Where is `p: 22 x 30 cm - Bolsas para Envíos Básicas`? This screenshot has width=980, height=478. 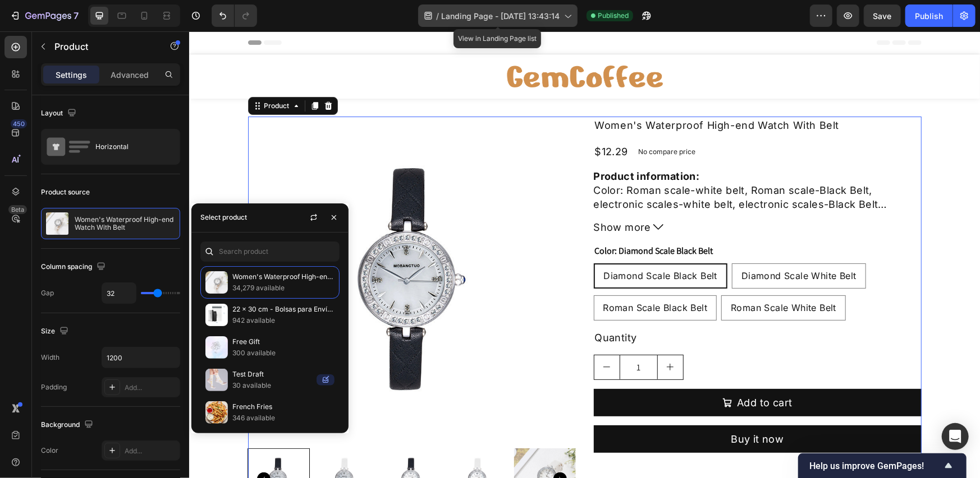
p: 22 x 30 cm - Bolsas para Envíos Básicas is located at coordinates (283, 309).